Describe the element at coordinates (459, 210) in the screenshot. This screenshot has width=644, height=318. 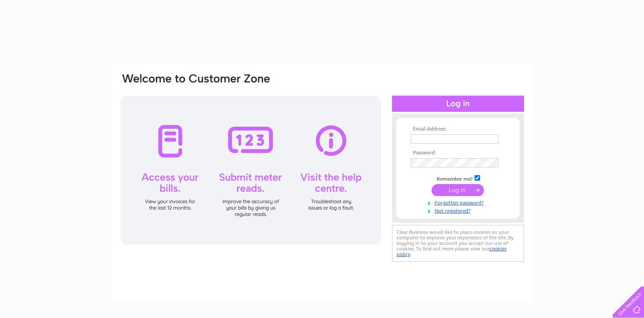
I see `a: Not registered?` at that location.